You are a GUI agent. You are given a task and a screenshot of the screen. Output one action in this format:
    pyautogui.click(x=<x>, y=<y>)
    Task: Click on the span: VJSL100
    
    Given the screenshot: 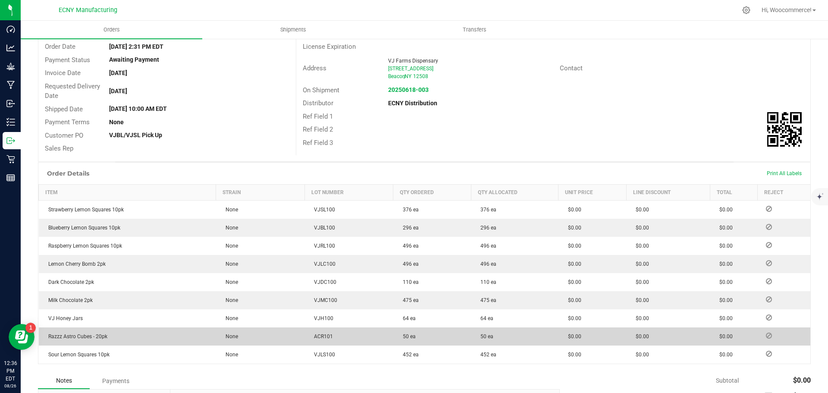 What is the action you would take?
    pyautogui.click(x=322, y=210)
    